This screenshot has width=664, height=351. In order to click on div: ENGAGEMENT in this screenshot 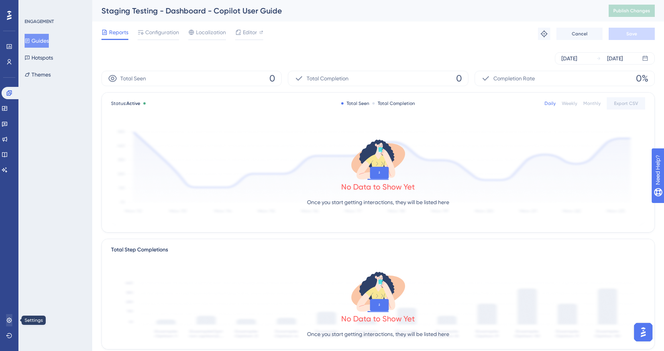, I will do `click(39, 22)`.